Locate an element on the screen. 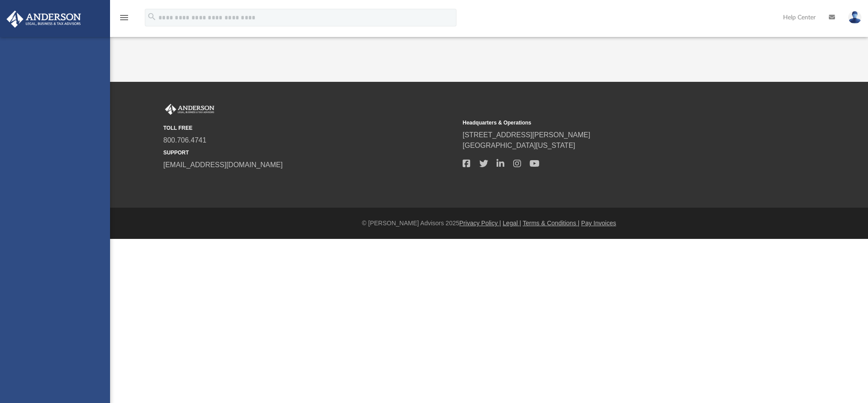 This screenshot has width=868, height=403. a: Pay Invoices is located at coordinates (598, 223).